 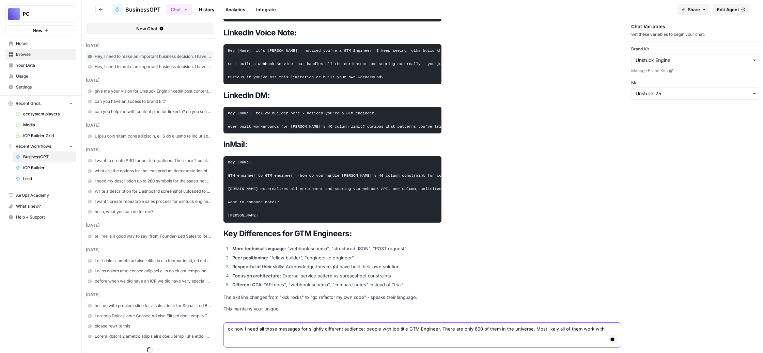 What do you see at coordinates (153, 202) in the screenshot?
I see `span: I want t create repeatable sales process for usntuck engine. where to start?` at bounding box center [153, 202].